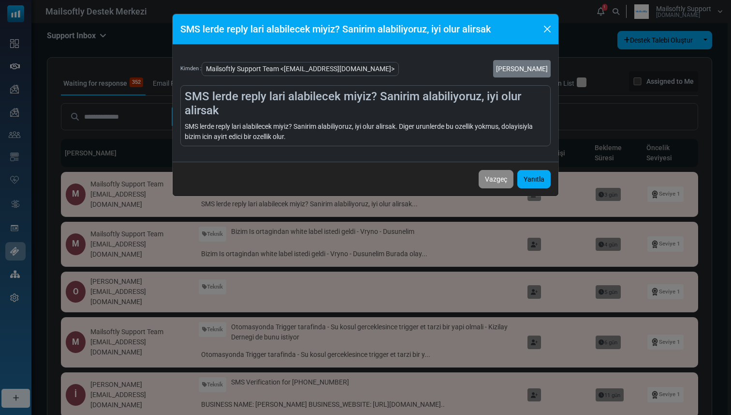  Describe the element at coordinates (548, 29) in the screenshot. I see `button: Close` at that location.